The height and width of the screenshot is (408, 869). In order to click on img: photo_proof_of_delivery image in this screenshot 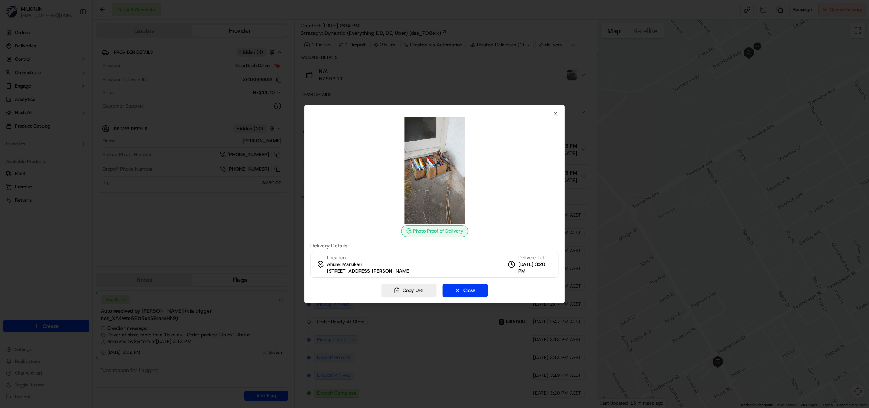, I will do `click(435, 170)`.